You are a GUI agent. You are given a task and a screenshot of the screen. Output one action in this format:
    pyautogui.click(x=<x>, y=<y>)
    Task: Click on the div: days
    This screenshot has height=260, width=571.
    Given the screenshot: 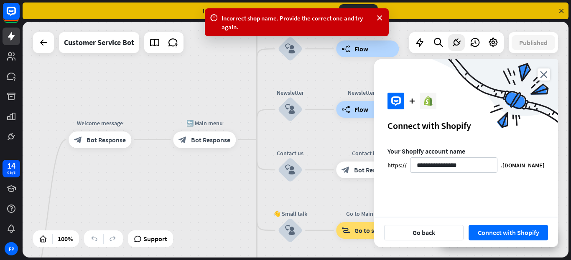 What is the action you would take?
    pyautogui.click(x=11, y=173)
    